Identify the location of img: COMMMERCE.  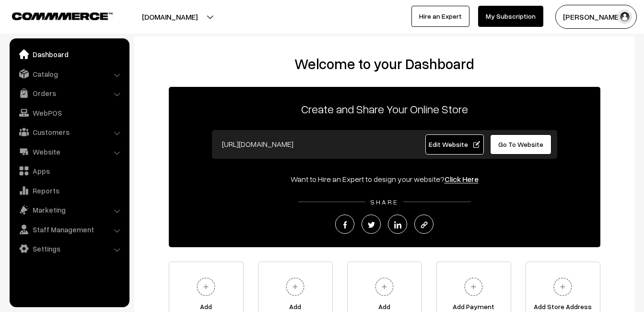
(62, 16).